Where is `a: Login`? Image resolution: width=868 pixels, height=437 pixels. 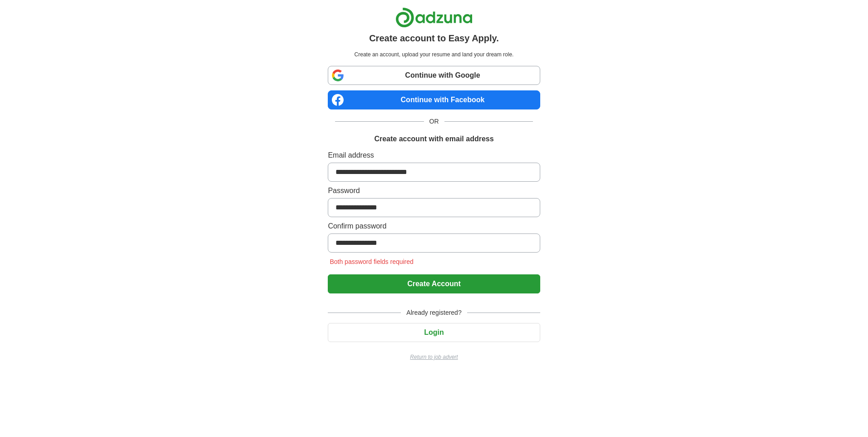 a: Login is located at coordinates (434, 332).